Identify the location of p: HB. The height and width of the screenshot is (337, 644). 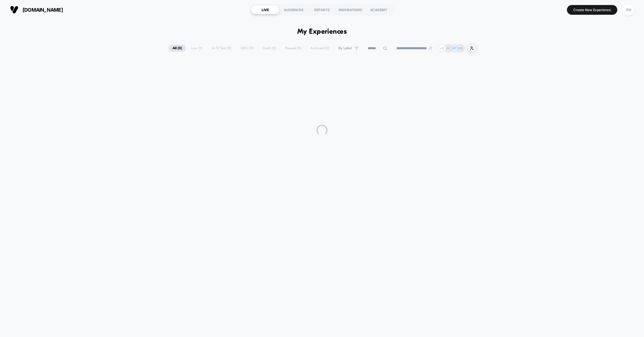
(460, 48).